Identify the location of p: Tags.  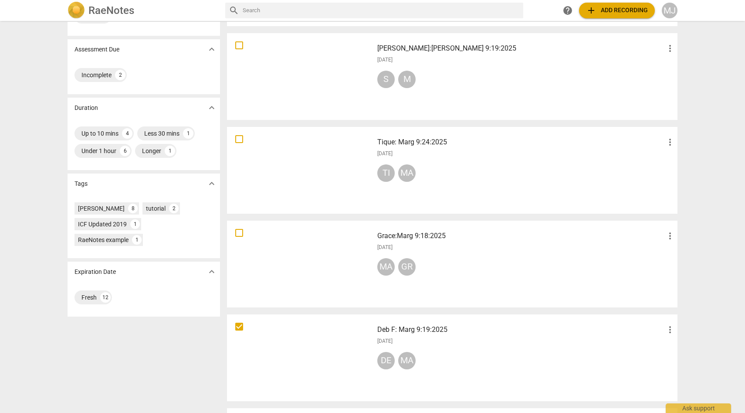
(81, 183).